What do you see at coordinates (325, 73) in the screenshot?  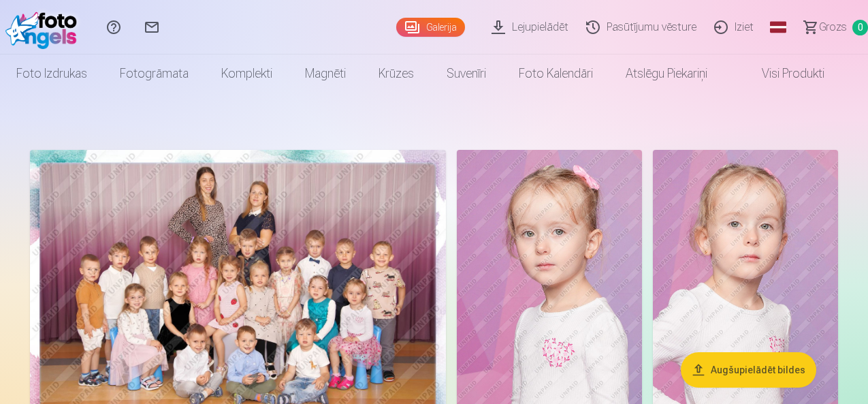 I see `a: Magnēti` at bounding box center [325, 73].